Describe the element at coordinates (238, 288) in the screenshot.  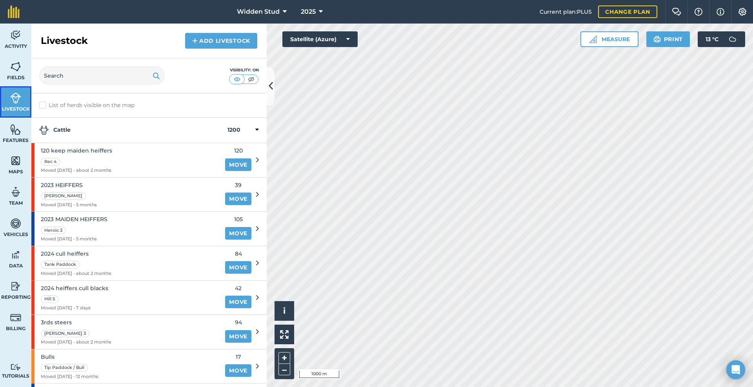
I see `span: 42` at that location.